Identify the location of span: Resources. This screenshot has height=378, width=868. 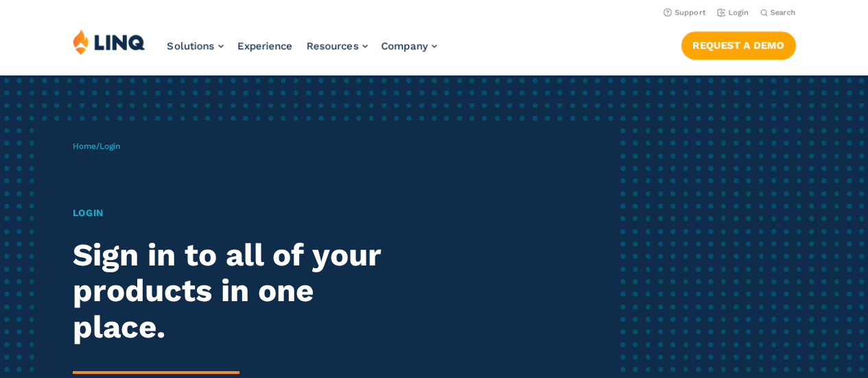
(333, 46).